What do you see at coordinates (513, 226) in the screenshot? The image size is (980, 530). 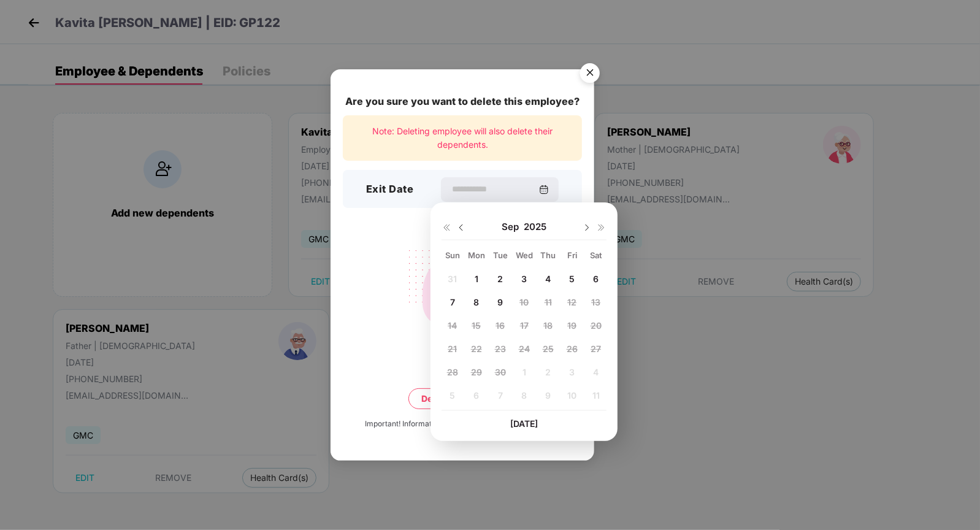 I see `span: Sep` at bounding box center [513, 226].